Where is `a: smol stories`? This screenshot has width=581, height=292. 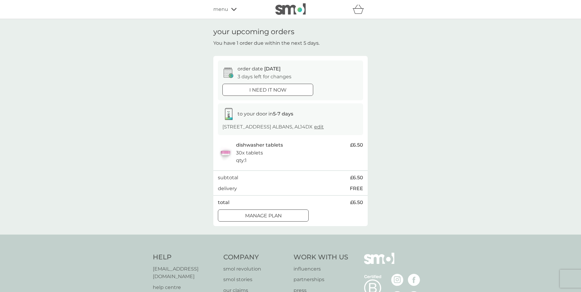
a: smol stories is located at coordinates (255, 280).